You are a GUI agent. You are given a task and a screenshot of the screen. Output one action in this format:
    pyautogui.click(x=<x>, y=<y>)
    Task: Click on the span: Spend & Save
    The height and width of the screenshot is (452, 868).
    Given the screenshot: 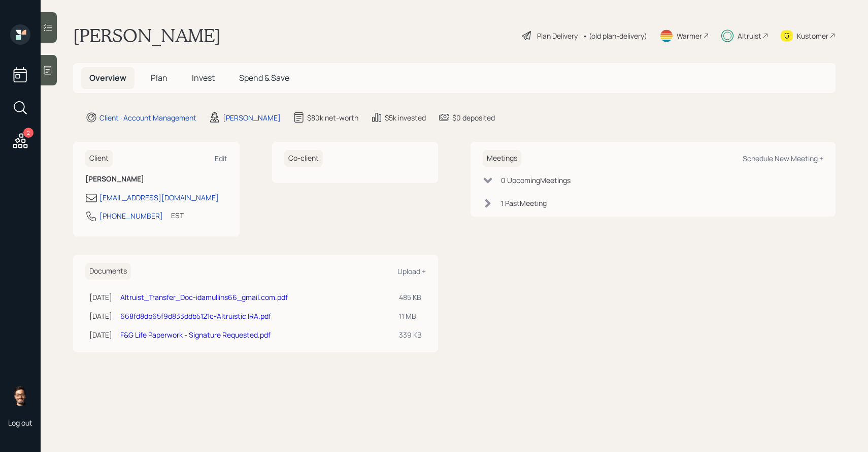 What is the action you would take?
    pyautogui.click(x=264, y=78)
    